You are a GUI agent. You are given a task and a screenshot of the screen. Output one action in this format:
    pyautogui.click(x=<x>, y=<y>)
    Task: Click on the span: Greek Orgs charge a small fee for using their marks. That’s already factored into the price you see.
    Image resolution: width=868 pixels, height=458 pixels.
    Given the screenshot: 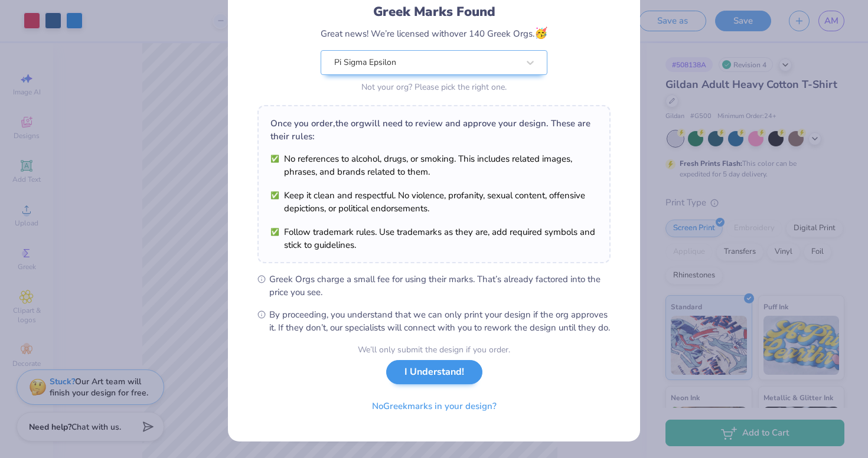 What is the action you would take?
    pyautogui.click(x=440, y=286)
    